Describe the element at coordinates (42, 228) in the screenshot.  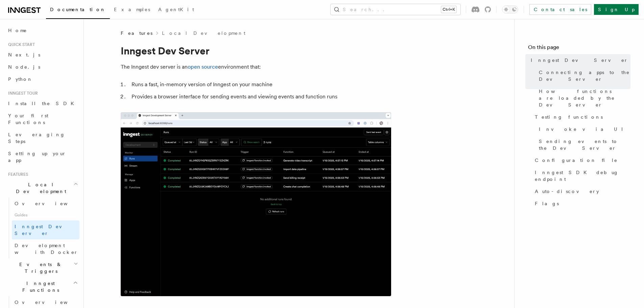
I see `div: Local Development` at that location.